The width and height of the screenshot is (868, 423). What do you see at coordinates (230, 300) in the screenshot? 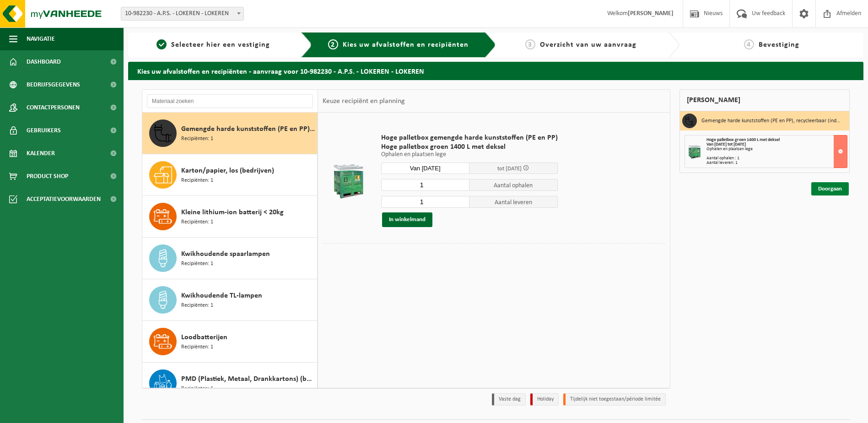
I see `button: Kwikhoudende TL-lampen Recipiënten: 1` at bounding box center [230, 300].